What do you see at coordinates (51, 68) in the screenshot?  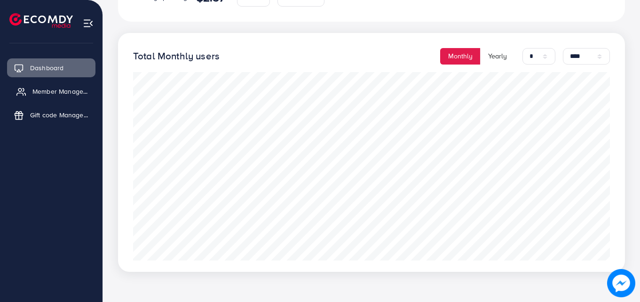 I see `a: Dashboard` at bounding box center [51, 68].